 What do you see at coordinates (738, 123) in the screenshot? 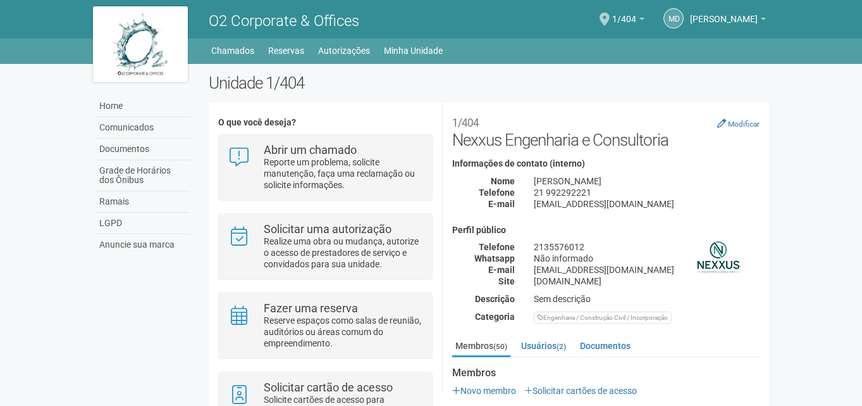
I see `a: Modificar` at bounding box center [738, 123].